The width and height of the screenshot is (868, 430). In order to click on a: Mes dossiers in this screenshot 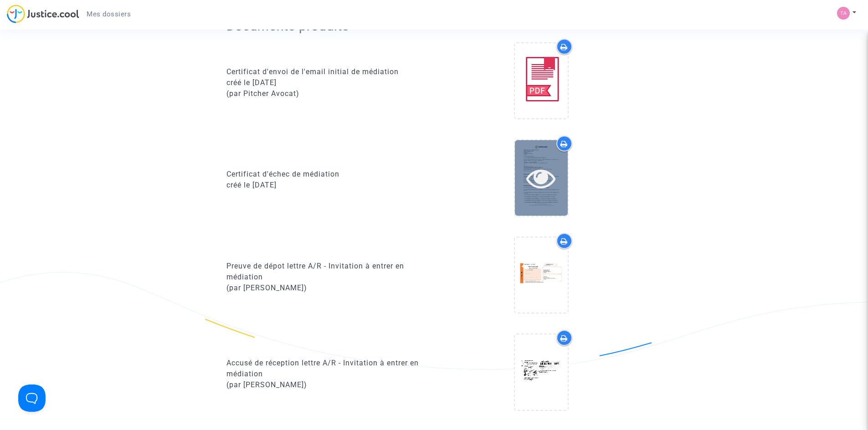, I will do `click(108, 14)`.